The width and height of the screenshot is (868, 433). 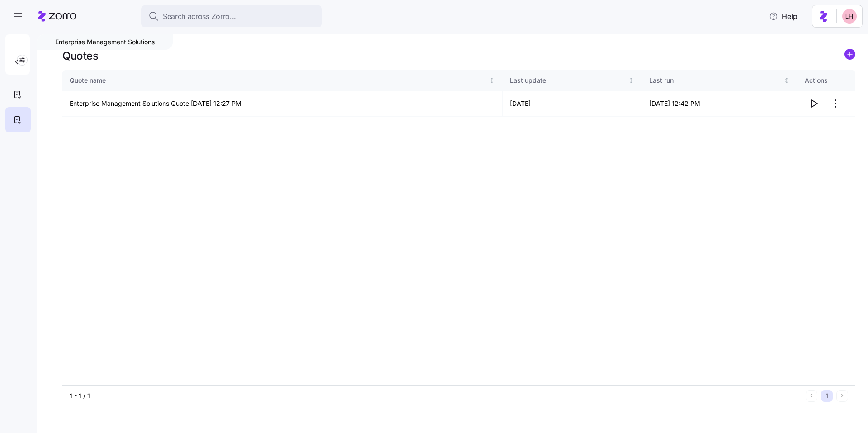 I want to click on button: 1, so click(x=827, y=396).